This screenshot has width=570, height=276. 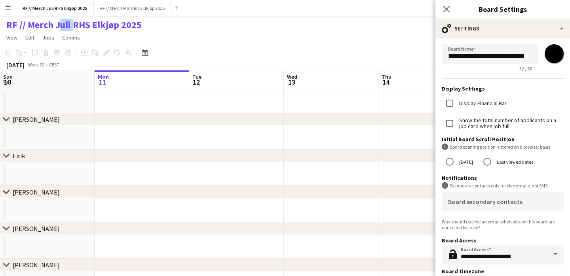 I want to click on span: Mon, so click(x=103, y=77).